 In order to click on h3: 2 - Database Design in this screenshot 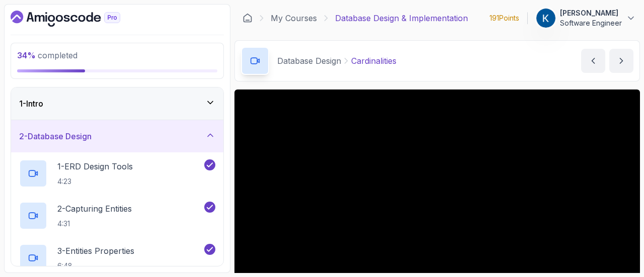, I will do `click(55, 136)`.